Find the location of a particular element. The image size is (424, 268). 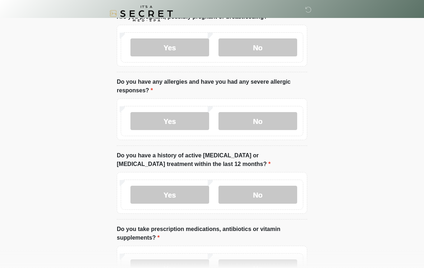

label: Do you have any allergies and have you had any severe allergic responses? is located at coordinates (212, 86).